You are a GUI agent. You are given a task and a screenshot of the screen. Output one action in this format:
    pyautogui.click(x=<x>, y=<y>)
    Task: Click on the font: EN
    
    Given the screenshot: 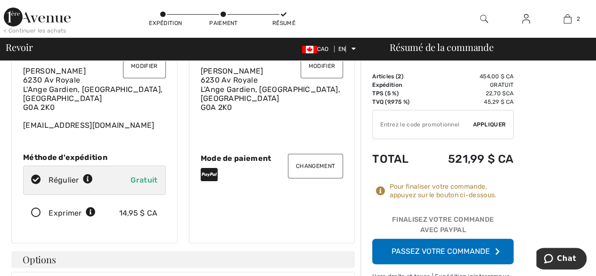 What is the action you would take?
    pyautogui.click(x=342, y=49)
    